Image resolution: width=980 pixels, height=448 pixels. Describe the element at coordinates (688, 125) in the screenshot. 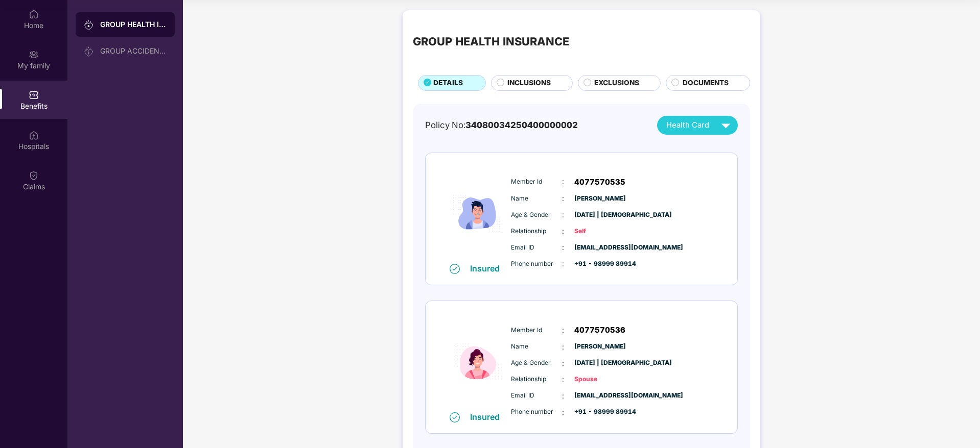

I see `span: Health Card` at that location.